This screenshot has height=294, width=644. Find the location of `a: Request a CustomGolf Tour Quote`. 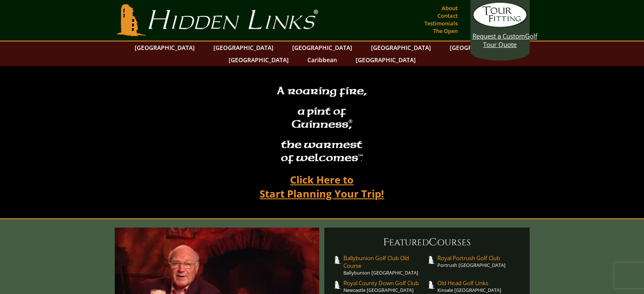

a: Request a CustomGolf Tour Quote is located at coordinates (500, 26).